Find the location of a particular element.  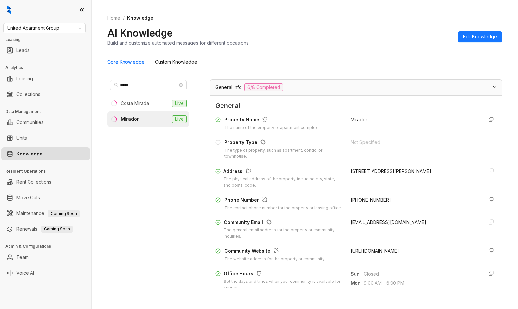

div: Custom Knowledge is located at coordinates (176, 62).